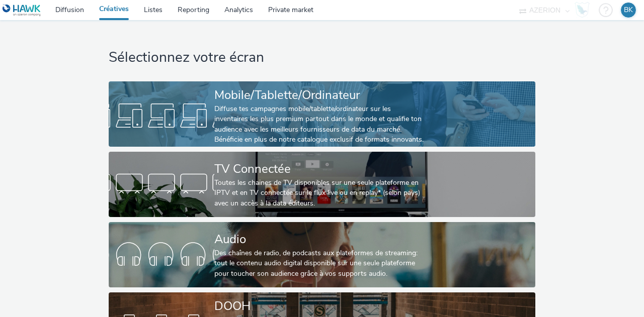 This screenshot has width=644, height=317. What do you see at coordinates (320, 124) in the screenshot?
I see `div: Diffuse tes campagnes mobile/tablette/ordinateur sur les inventaires les plus premium partout dan...` at bounding box center [320, 124].